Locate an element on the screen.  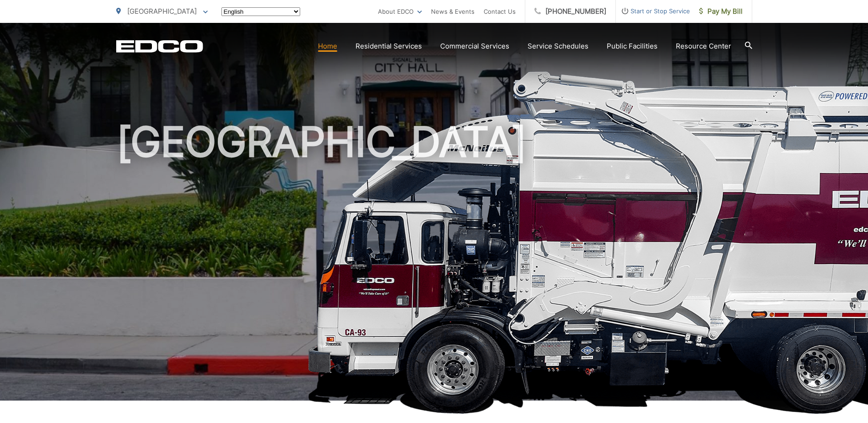
a: Home is located at coordinates (327, 46).